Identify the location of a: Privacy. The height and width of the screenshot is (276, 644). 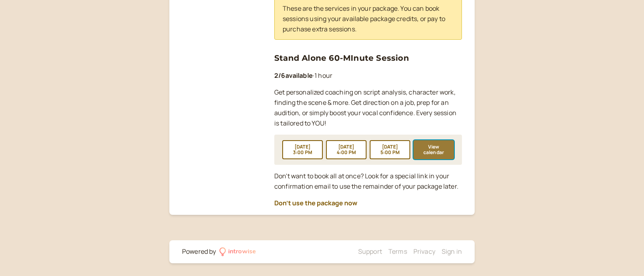
(424, 251).